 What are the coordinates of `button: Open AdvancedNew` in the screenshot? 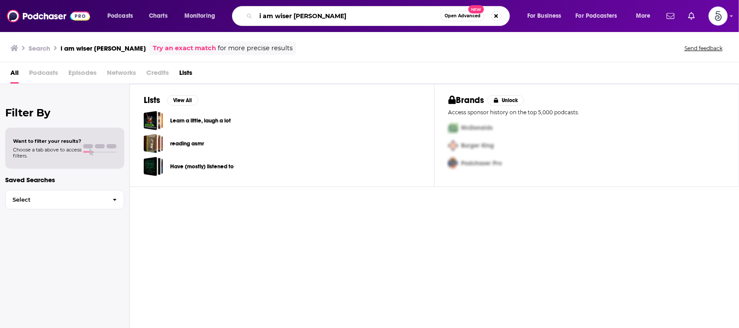 It's located at (463, 16).